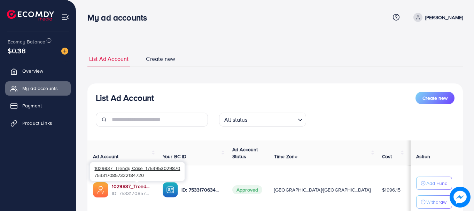 This screenshot has width=474, height=211. I want to click on a: My ad accounts, so click(38, 88).